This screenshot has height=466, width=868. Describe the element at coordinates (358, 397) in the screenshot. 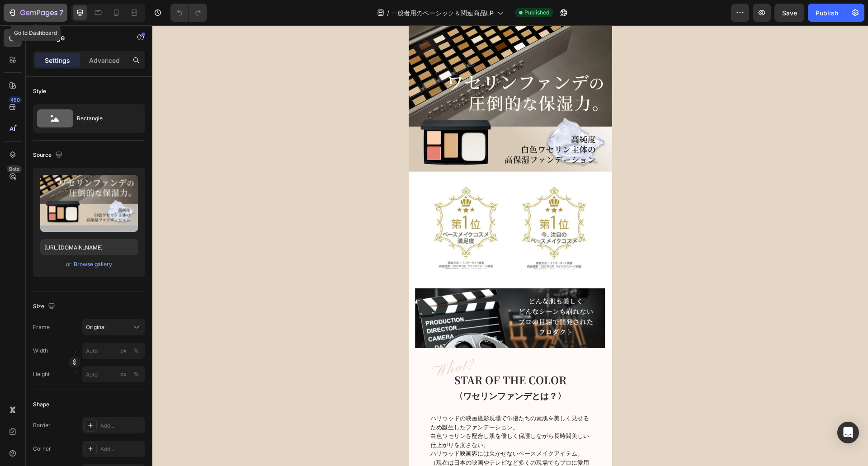

I see `p: ハリウッドの映画撮影現場で俳優たちの素肌を美しく見せるため誕生したファンデーション。` at that location.